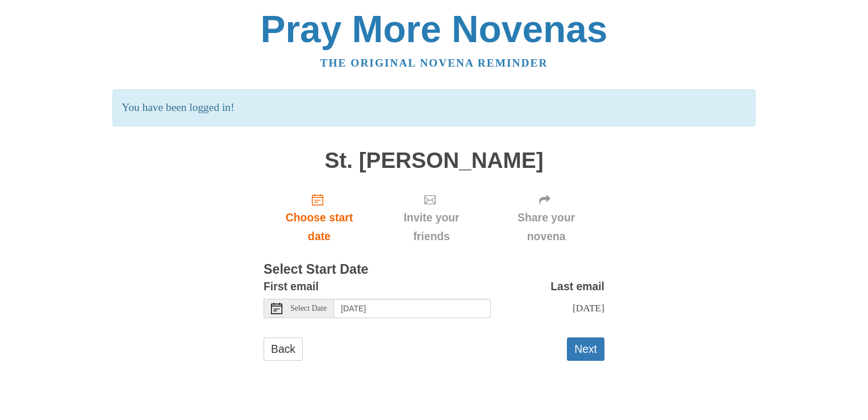 The width and height of the screenshot is (868, 420). Describe the element at coordinates (434, 108) in the screenshot. I see `p: You have been logged in!` at that location.